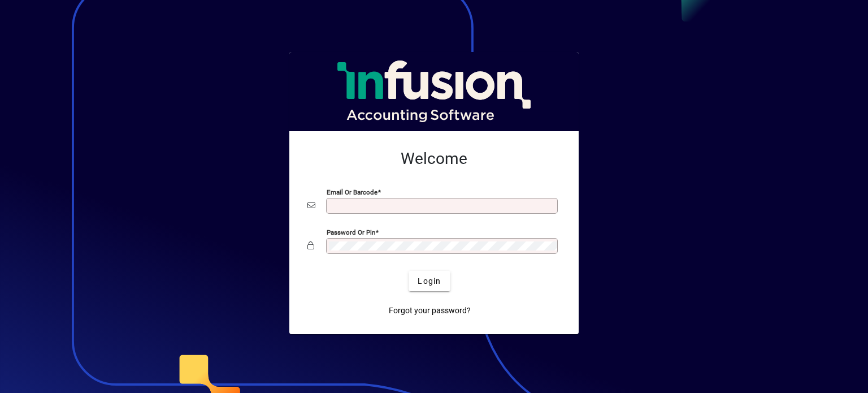 The height and width of the screenshot is (393, 868). I want to click on mat-label: Password or Pin, so click(351, 232).